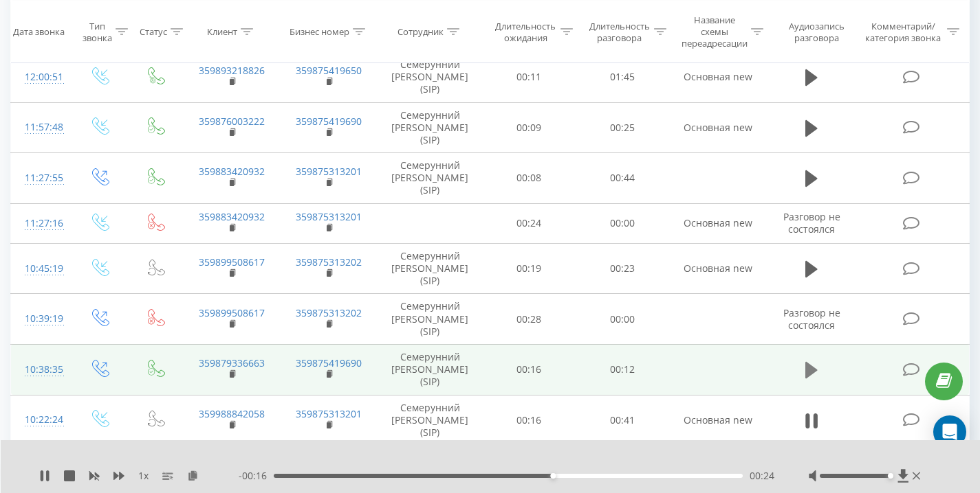  I want to click on td: 00:11, so click(529, 77).